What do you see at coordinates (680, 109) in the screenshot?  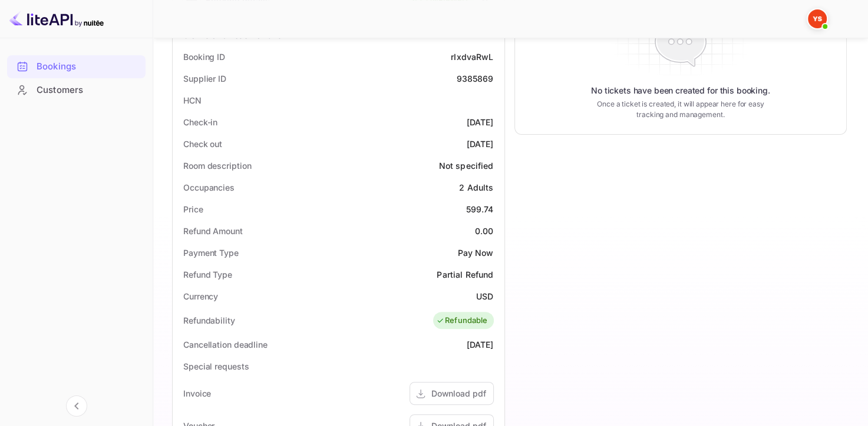 I see `p: Once a ticket is created, it will appear here for easy tracking and management.` at bounding box center [680, 109].